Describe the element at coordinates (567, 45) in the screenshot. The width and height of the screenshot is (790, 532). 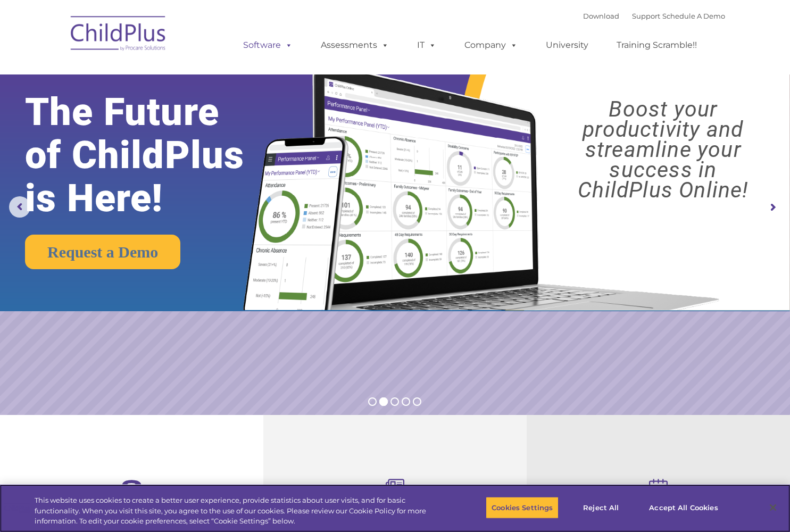
I see `a: University` at that location.